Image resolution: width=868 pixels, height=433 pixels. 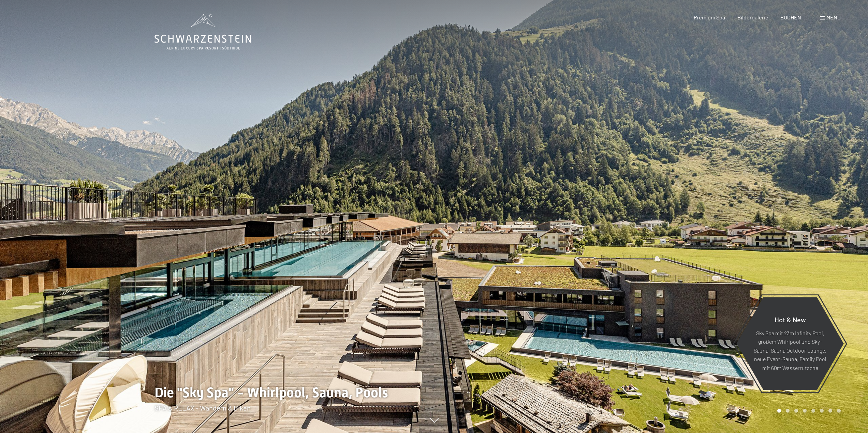 What do you see at coordinates (710, 17) in the screenshot?
I see `a: Premium Spa` at bounding box center [710, 17].